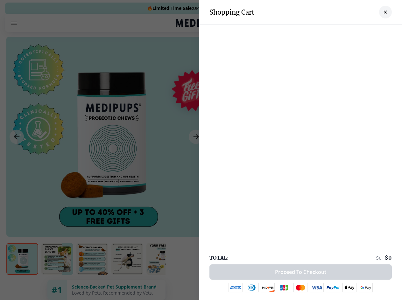  Describe the element at coordinates (219, 258) in the screenshot. I see `span: TOTAL:` at that location.